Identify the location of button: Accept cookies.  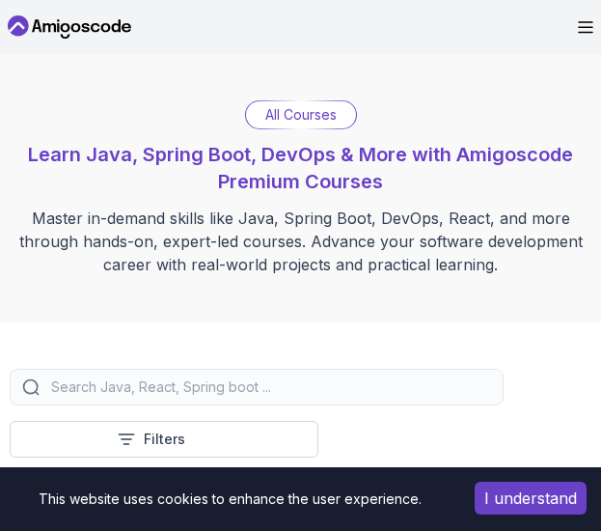
(531, 498).